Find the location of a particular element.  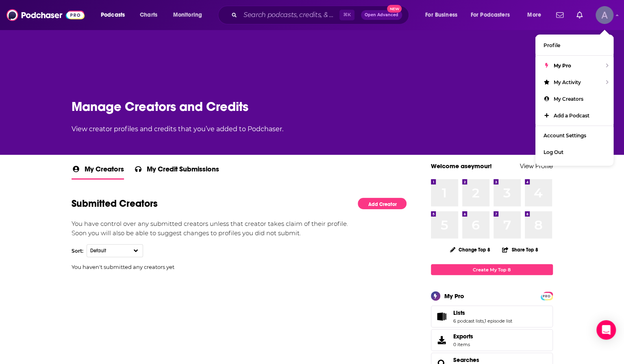

button: Open AdvancedNew is located at coordinates (381, 15).